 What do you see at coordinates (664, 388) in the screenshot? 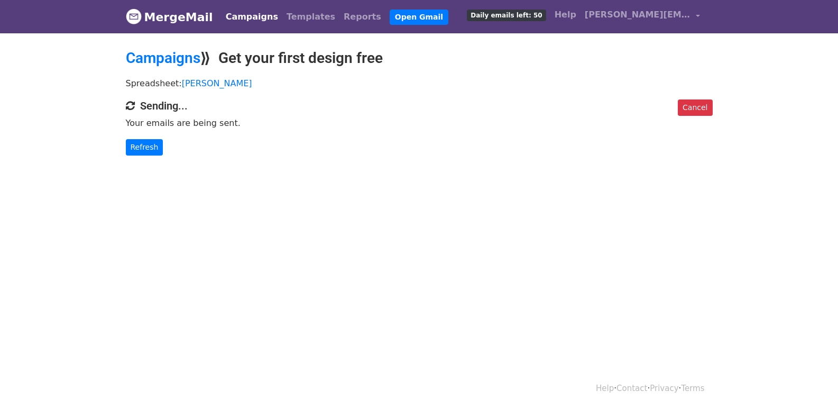
I see `a: Privacy` at bounding box center [664, 388].